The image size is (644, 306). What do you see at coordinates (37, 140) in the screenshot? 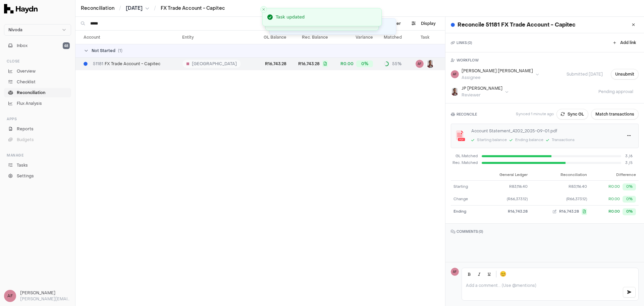
I see `button: Budgets` at bounding box center [37, 140].